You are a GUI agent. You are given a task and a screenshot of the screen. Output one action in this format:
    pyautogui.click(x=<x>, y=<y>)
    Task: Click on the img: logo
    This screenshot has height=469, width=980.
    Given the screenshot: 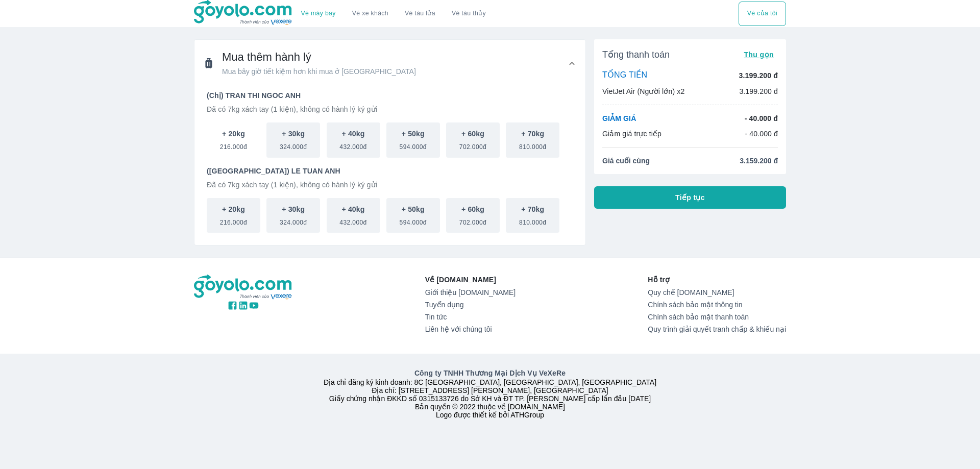 What is the action you would take?
    pyautogui.click(x=244, y=287)
    